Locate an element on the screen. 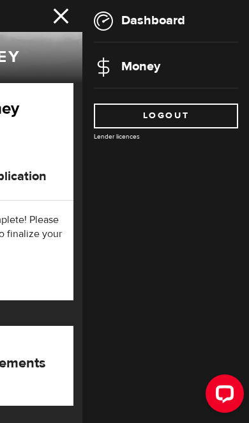 The width and height of the screenshot is (249, 423). a: Logout is located at coordinates (166, 116).